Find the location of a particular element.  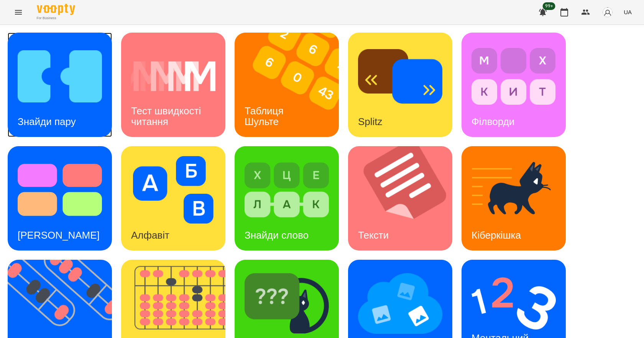

button: Menu is located at coordinates (19, 12).